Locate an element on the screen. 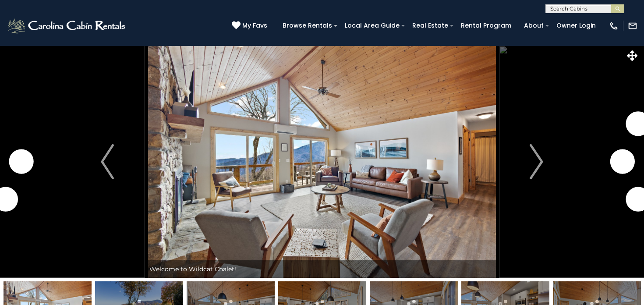 This screenshot has height=305, width=644. div: Welcome to Wildcat Chalet! is located at coordinates (322, 269).